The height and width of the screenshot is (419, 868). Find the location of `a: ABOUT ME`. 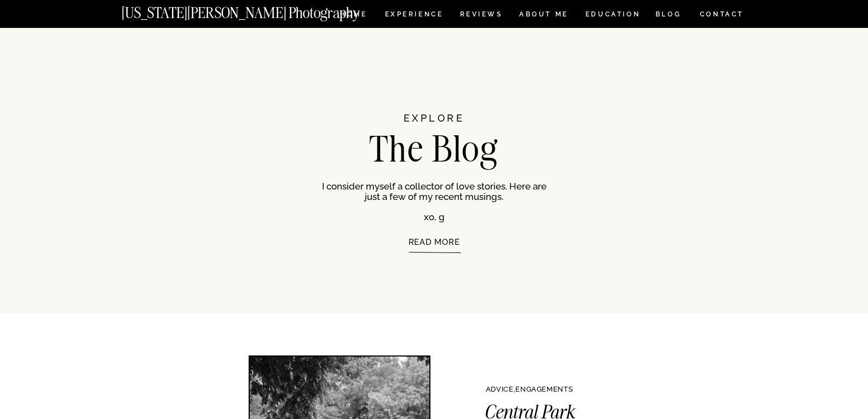

a: ABOUT ME is located at coordinates (544, 15).